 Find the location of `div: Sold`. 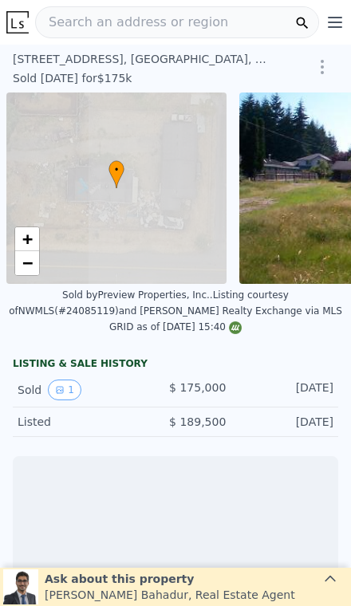

div: Sold is located at coordinates (68, 390).